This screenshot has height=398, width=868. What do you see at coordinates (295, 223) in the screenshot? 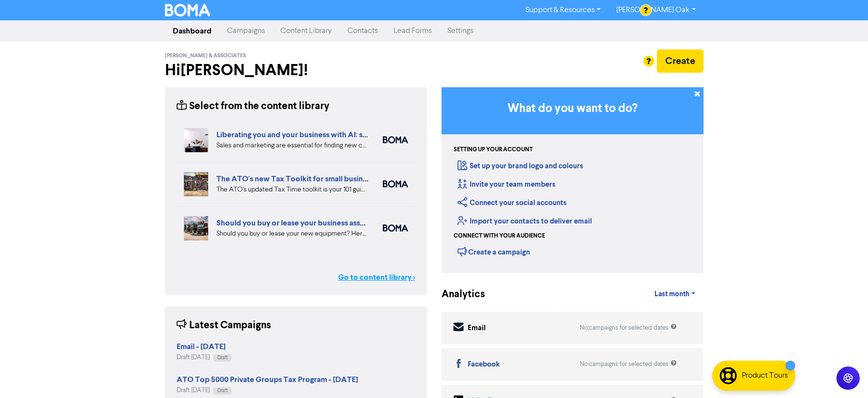
I see `a: Should you buy or lease your business assets?` at bounding box center [295, 223].